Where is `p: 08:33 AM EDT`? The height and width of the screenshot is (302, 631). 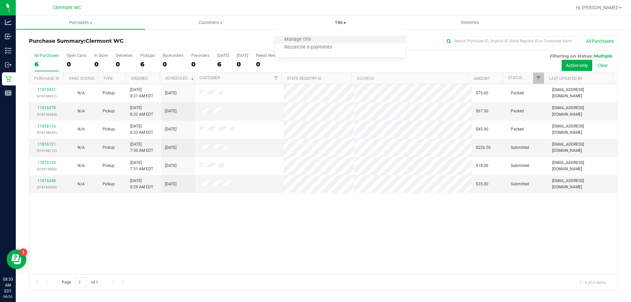
p: 08:33 AM EDT is located at coordinates (8, 285).